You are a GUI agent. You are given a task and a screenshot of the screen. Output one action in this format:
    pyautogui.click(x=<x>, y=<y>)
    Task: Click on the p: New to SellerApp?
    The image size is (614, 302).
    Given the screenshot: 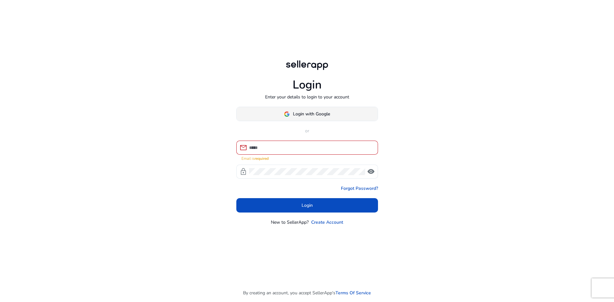 What is the action you would take?
    pyautogui.click(x=290, y=222)
    